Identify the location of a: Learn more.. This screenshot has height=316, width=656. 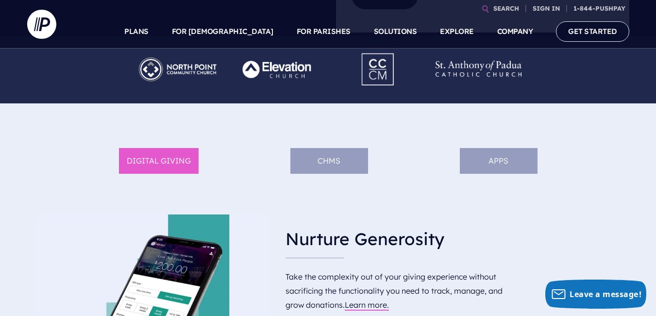
(366, 305).